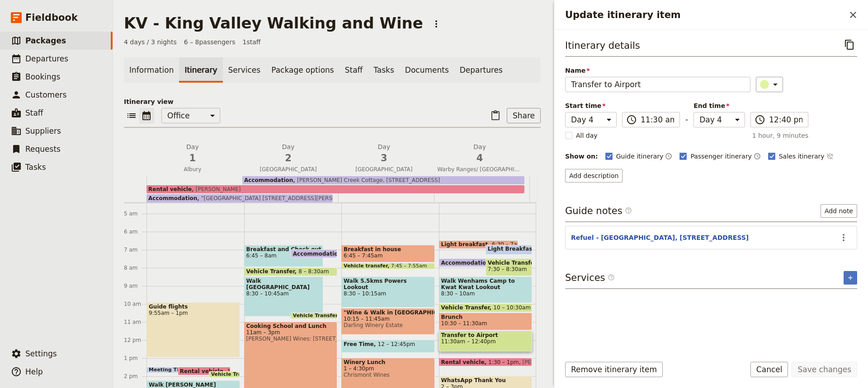 Image resolution: width=868 pixels, height=388 pixels. I want to click on button: Save changes, so click(824, 369).